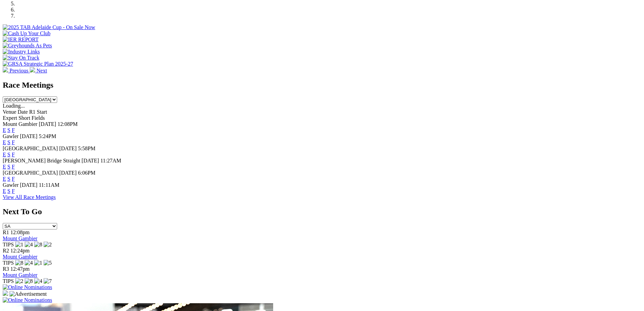 Image resolution: width=644 pixels, height=311 pixels. What do you see at coordinates (21, 58) in the screenshot?
I see `img: Stay On Track` at bounding box center [21, 58].